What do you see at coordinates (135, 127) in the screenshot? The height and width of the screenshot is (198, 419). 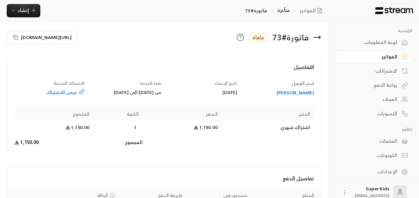 I see `span: 1` at bounding box center [135, 127].